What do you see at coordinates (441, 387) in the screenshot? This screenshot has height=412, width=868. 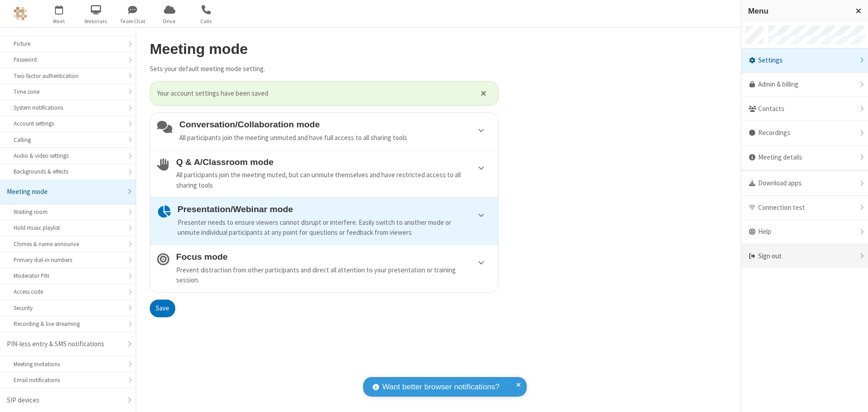 I see `span: Want better browser notifications?` at bounding box center [441, 387].